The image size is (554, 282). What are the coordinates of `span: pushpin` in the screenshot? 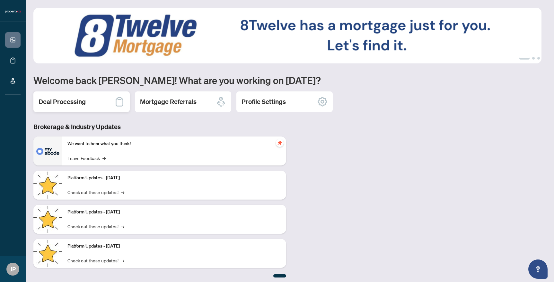 It's located at (280, 143).